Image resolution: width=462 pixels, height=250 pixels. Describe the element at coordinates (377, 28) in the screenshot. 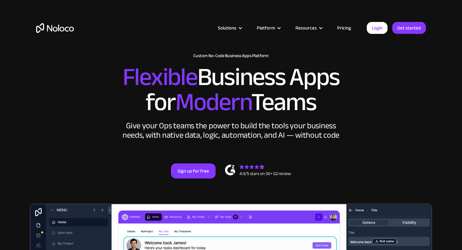

I see `a: Login` at that location.